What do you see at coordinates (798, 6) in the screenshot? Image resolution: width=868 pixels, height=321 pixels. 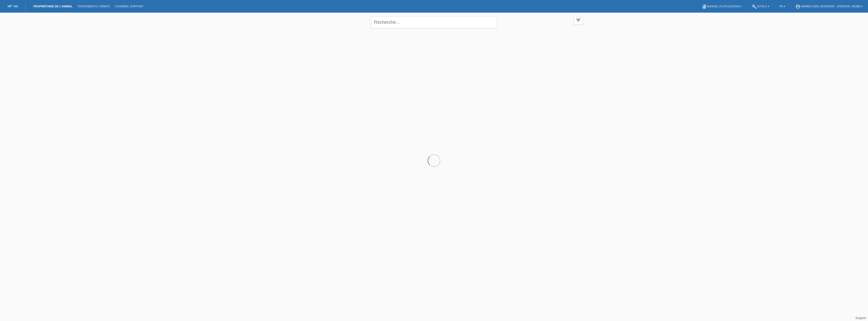 I see `i: account_circle` at bounding box center [798, 6].